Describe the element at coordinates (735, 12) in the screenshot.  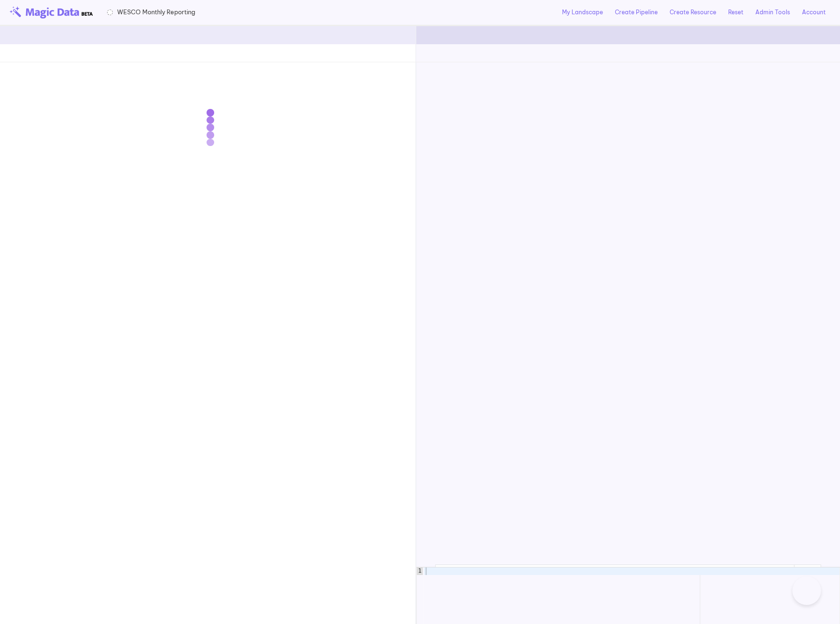
I see `a: Reset` at that location.